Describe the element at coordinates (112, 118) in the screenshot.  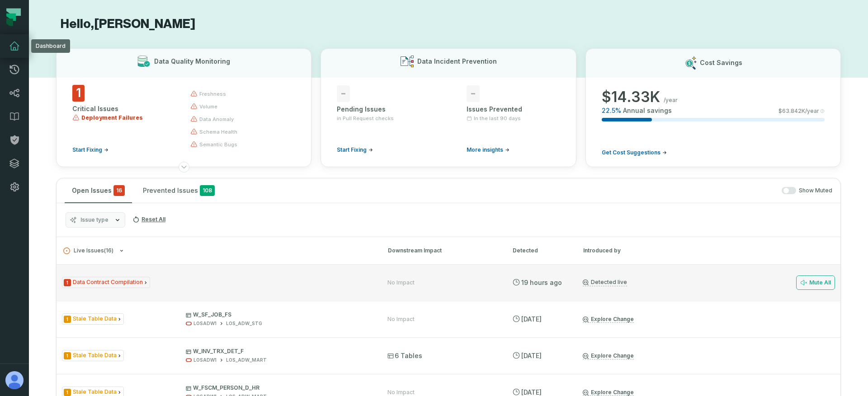
I see `span: Deployment Failures` at that location.